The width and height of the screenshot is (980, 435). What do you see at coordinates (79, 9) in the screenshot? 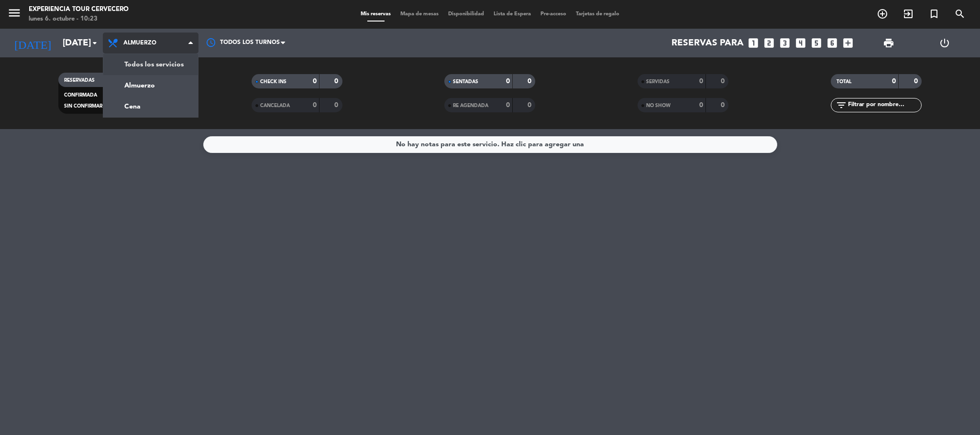
I see `div: Experiencia Tour Cervecero` at bounding box center [79, 9].